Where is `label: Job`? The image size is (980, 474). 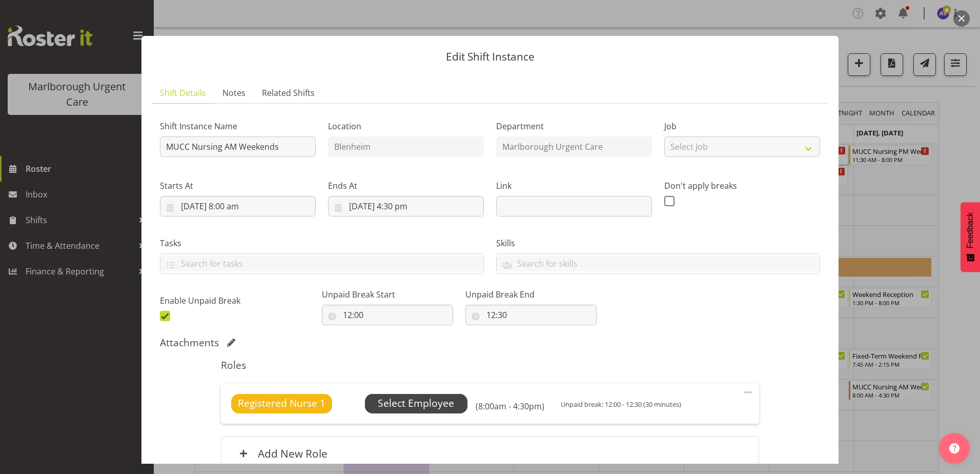
label: Job is located at coordinates (742, 126).